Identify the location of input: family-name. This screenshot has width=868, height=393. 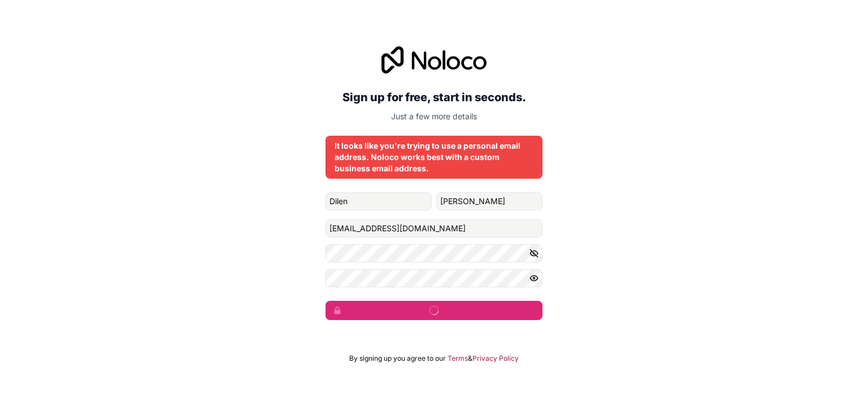
(489, 201).